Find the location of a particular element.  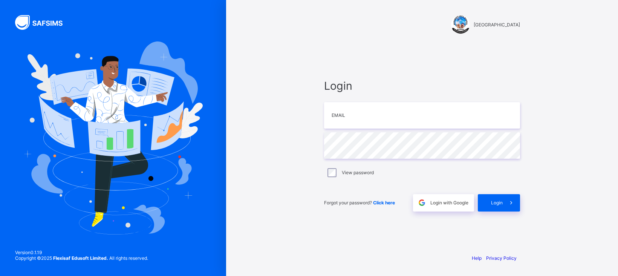

img: Hero Image is located at coordinates (113, 138).